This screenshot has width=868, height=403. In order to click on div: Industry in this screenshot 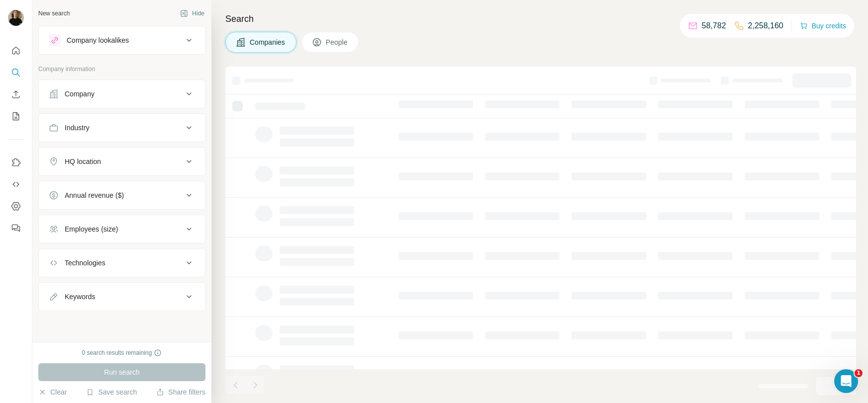, I will do `click(77, 128)`.